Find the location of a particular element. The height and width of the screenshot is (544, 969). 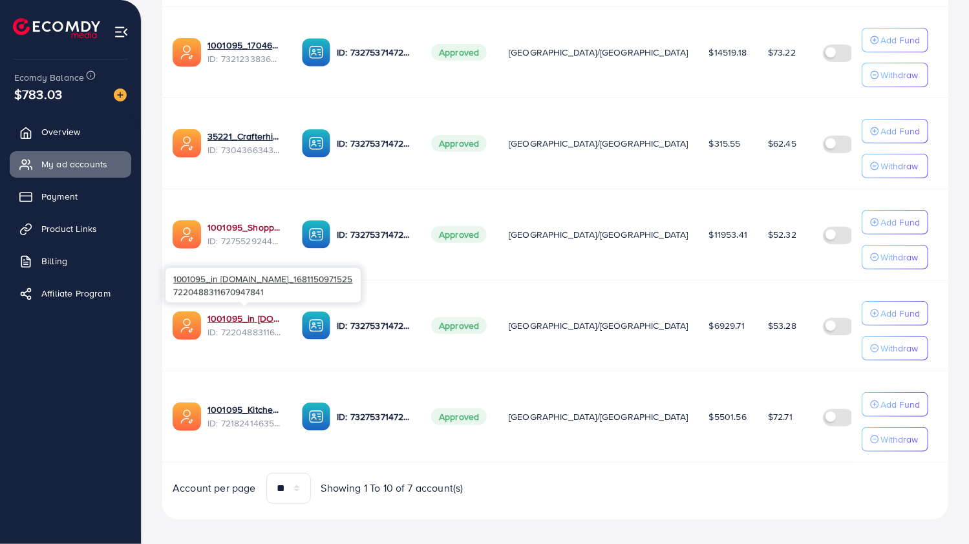

span: ID: 7275529244510306305 is located at coordinates (244, 241).